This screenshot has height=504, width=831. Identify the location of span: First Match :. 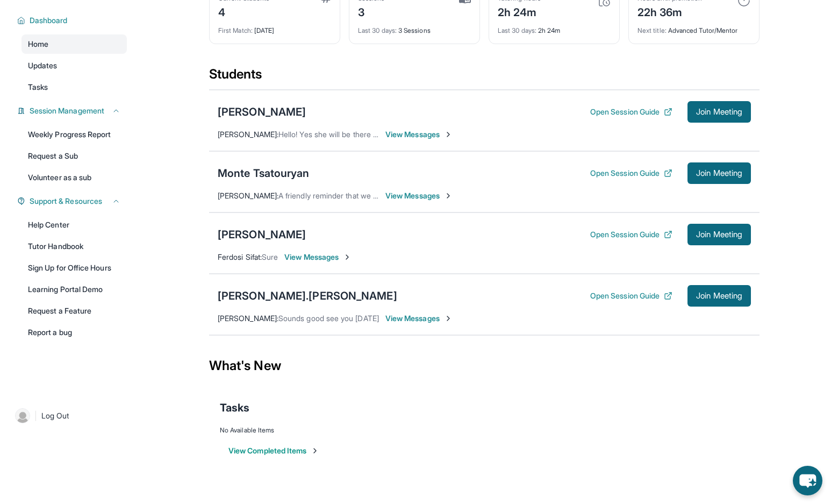
(235, 30).